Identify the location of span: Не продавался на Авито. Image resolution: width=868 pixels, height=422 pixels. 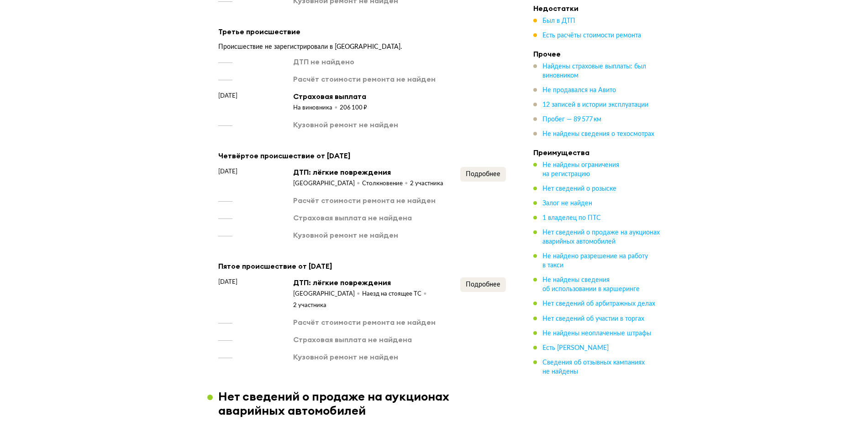
(579, 90).